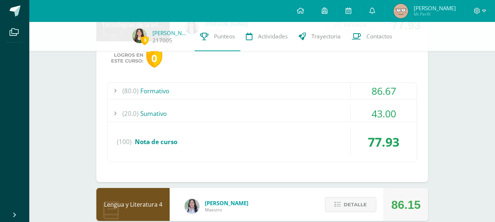  Describe the element at coordinates (272, 36) in the screenshot. I see `span: Actividades` at that location.